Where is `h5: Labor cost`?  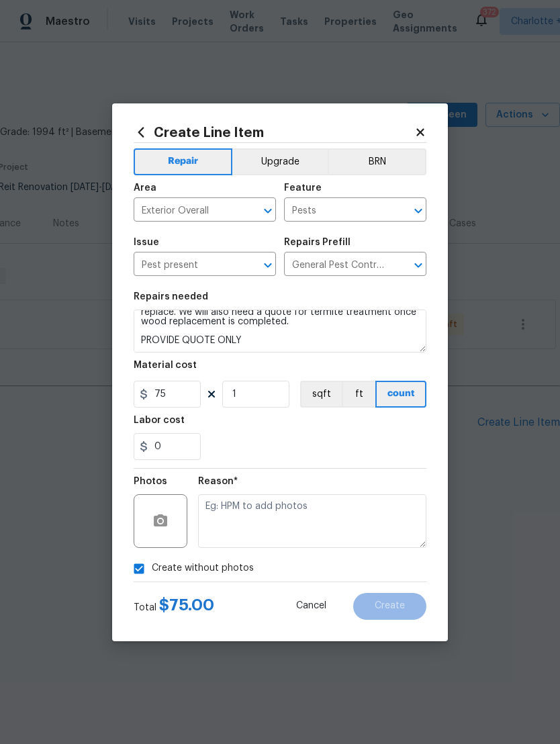 h5: Labor cost is located at coordinates (159, 420).